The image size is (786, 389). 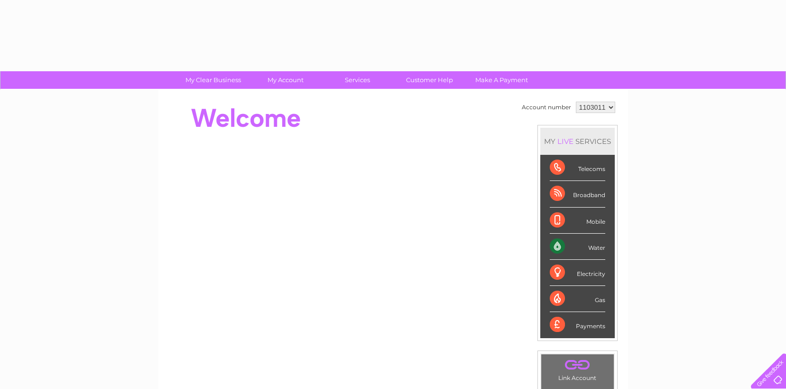 What do you see at coordinates (357, 80) in the screenshot?
I see `a: Services` at bounding box center [357, 80].